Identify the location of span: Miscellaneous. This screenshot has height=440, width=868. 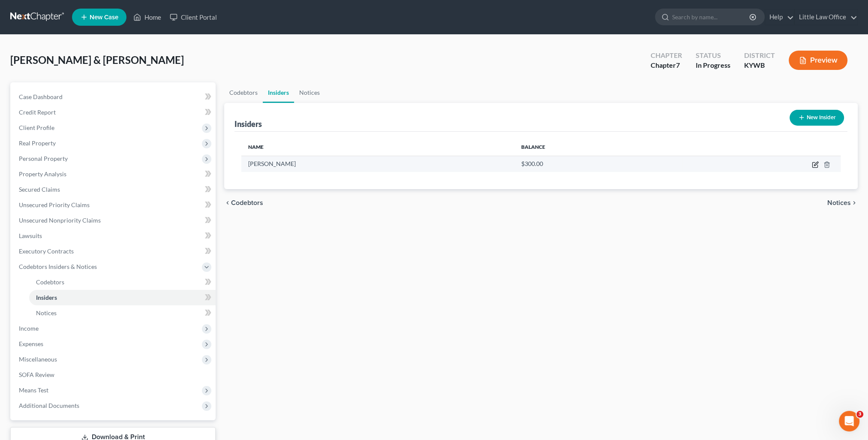
(38, 359).